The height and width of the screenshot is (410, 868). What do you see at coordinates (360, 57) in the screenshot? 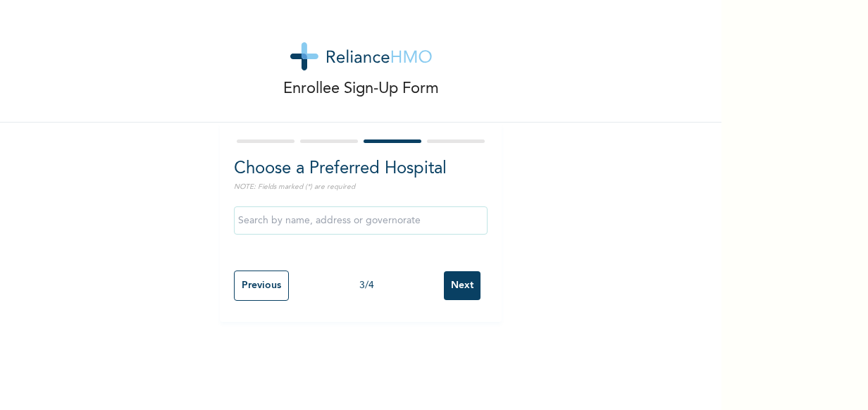
I see `img: logo` at bounding box center [360, 57].